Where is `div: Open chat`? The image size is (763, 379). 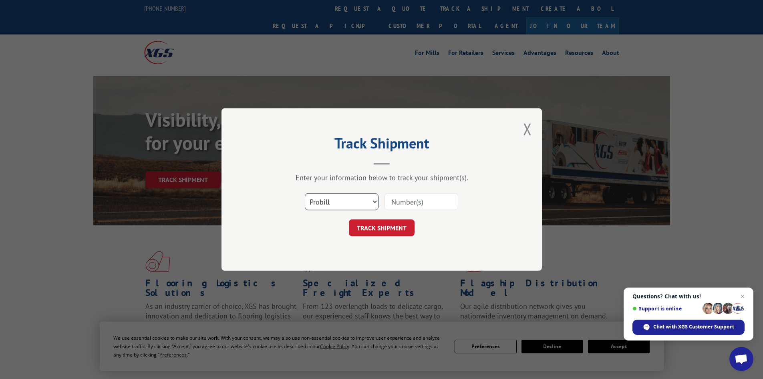
div: Open chat is located at coordinates (742, 359).